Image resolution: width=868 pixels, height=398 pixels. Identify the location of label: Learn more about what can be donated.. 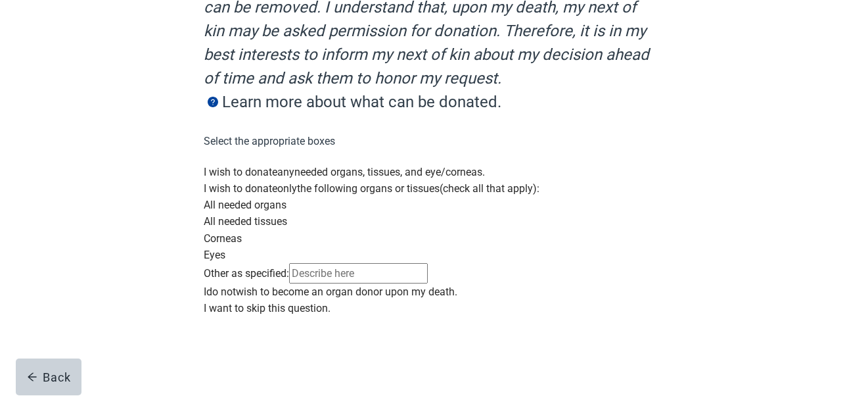
(352, 102).